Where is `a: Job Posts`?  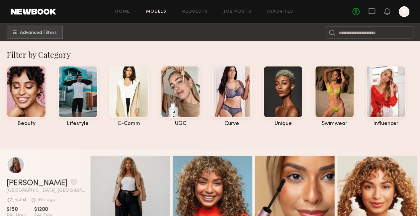 a: Job Posts is located at coordinates (237, 12).